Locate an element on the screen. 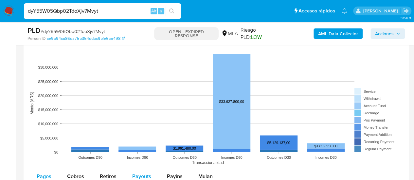  p: OPEN - EXPIRED RESPONSE is located at coordinates (186, 34).